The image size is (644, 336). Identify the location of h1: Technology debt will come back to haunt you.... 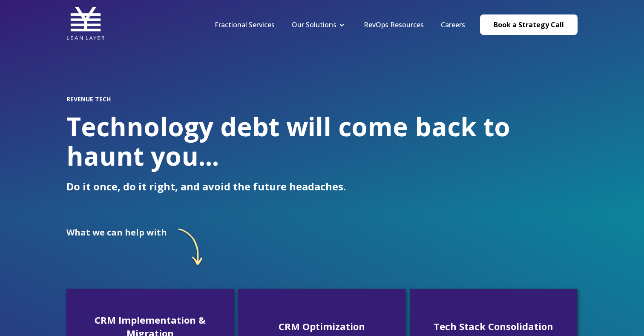
(322, 142).